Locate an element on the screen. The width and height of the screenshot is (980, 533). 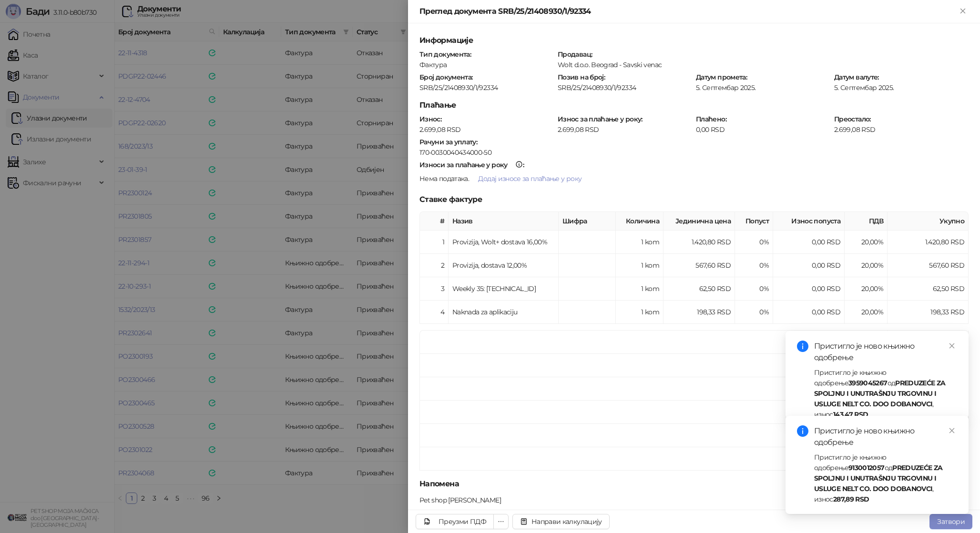
th: Назив is located at coordinates (503, 221).